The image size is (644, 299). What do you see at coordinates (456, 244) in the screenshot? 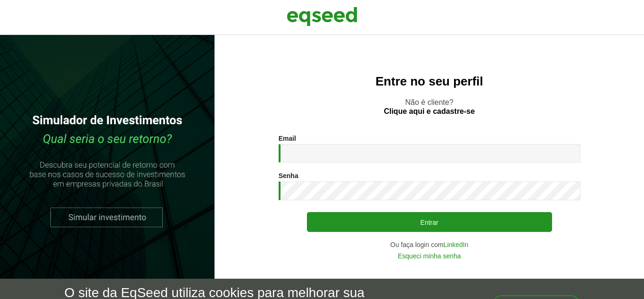
I see `a: LinkedIn` at bounding box center [456, 244].